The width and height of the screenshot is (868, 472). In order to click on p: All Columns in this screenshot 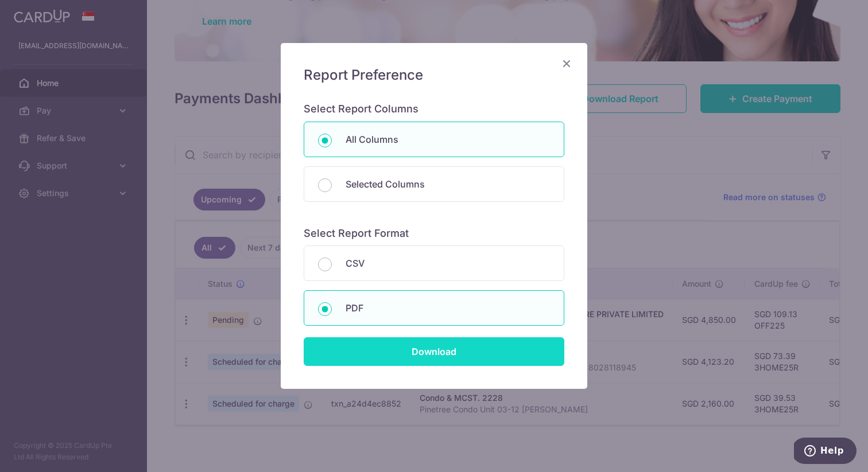, I will do `click(448, 139)`.